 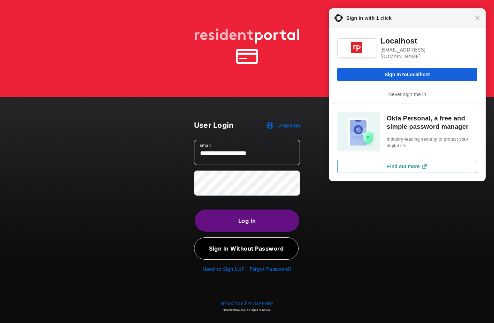 I want to click on button: Log In, so click(x=247, y=221).